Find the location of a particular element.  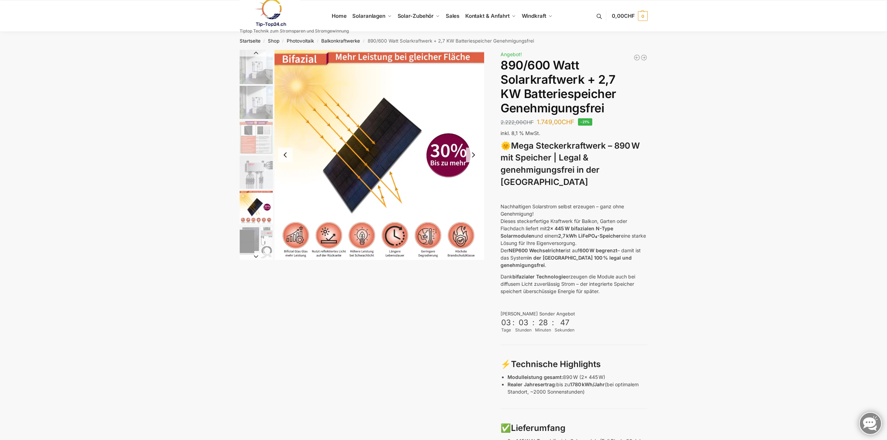

span: Windkraft is located at coordinates (534, 16).